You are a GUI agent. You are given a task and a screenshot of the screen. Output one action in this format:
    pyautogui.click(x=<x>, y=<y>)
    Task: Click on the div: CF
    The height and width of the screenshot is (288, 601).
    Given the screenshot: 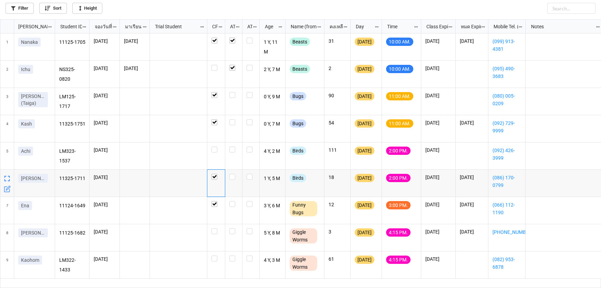 What is the action you would take?
    pyautogui.click(x=213, y=27)
    